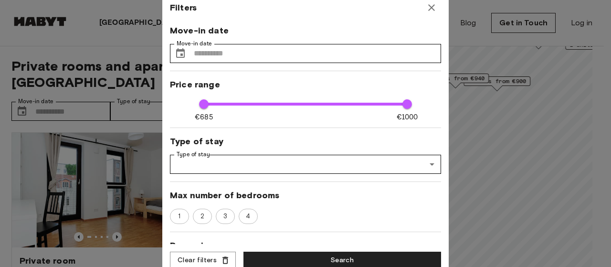  I want to click on span: Max number of bedrooms, so click(305, 195).